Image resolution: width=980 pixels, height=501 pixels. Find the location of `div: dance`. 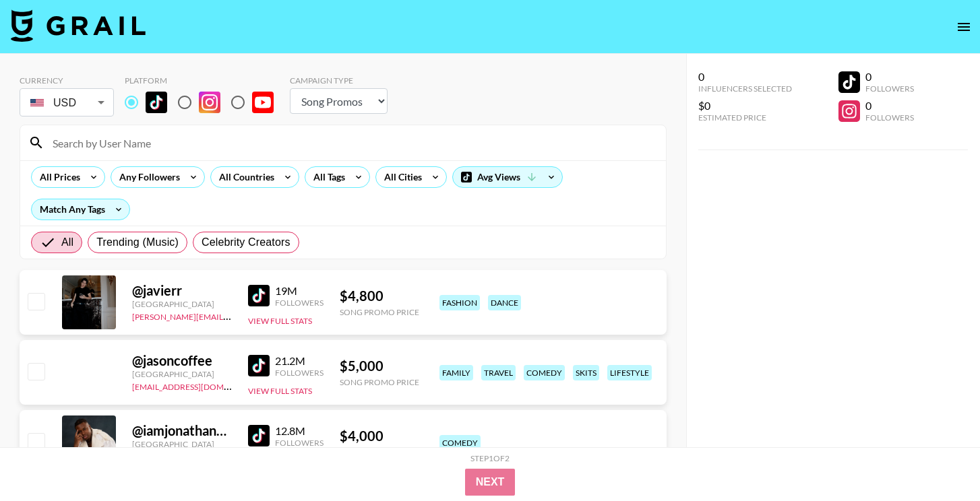

div: dance is located at coordinates (504, 303).